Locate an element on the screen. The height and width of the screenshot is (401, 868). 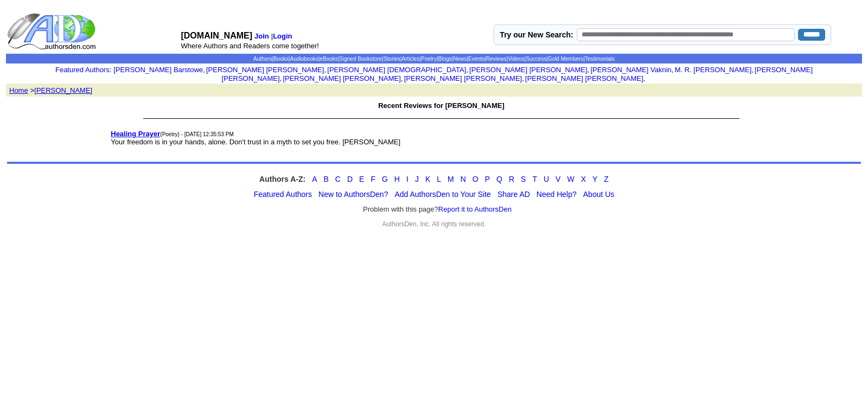
a: Events is located at coordinates (476, 59).